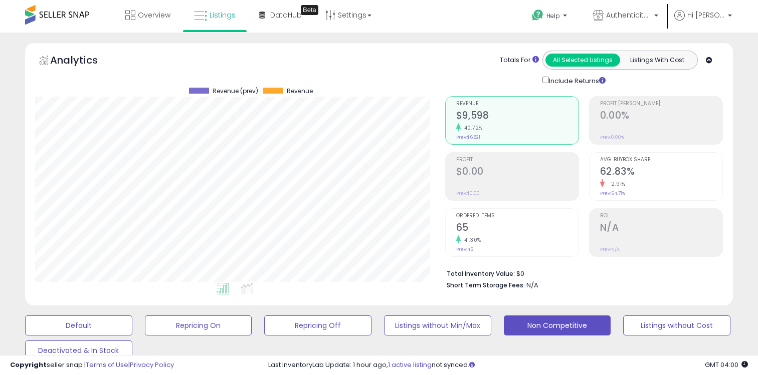  Describe the element at coordinates (410, 365) in the screenshot. I see `a: 1 active listing` at that location.